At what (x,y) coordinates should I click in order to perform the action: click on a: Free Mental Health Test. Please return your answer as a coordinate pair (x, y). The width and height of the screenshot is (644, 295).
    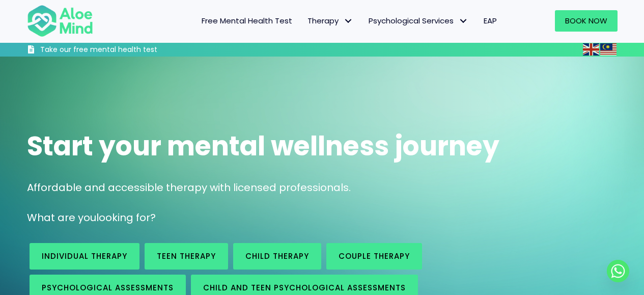
    Looking at the image, I should click on (247, 21).